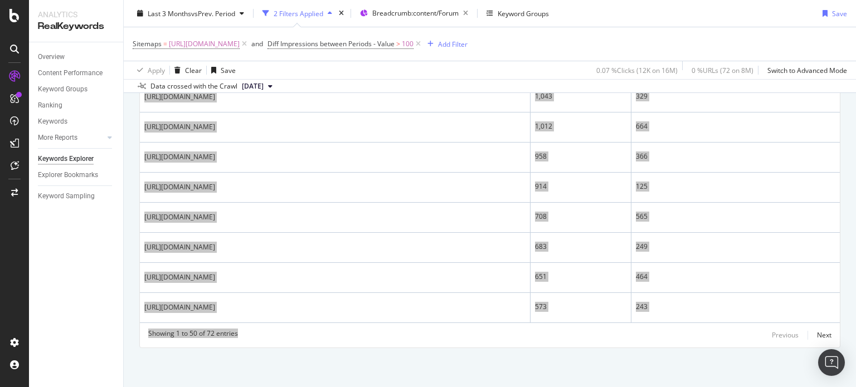 The width and height of the screenshot is (856, 387). What do you see at coordinates (186, 70) in the screenshot?
I see `button: Clear` at bounding box center [186, 70].